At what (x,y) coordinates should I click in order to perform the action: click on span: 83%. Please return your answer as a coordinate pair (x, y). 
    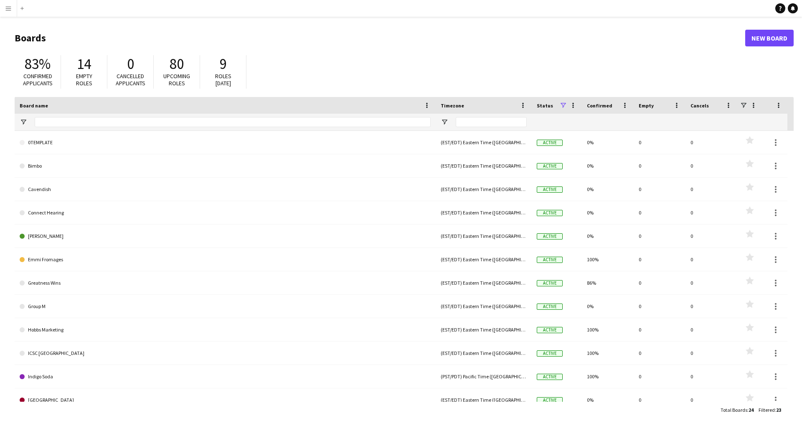
    Looking at the image, I should click on (38, 64).